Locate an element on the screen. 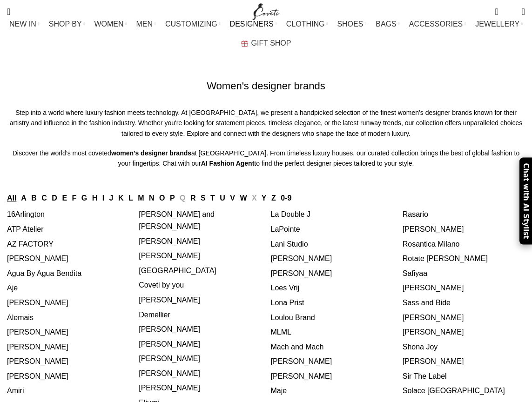 This screenshot has height=402, width=532. a: I is located at coordinates (103, 198).